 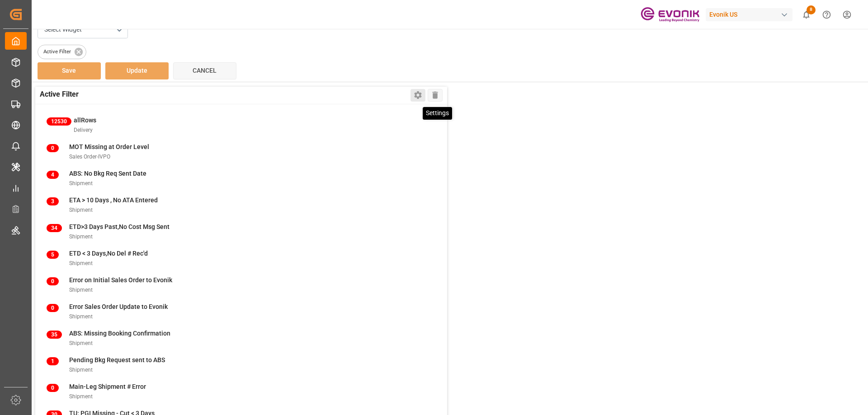 What do you see at coordinates (204, 71) in the screenshot?
I see `span: Cancel` at bounding box center [204, 71].